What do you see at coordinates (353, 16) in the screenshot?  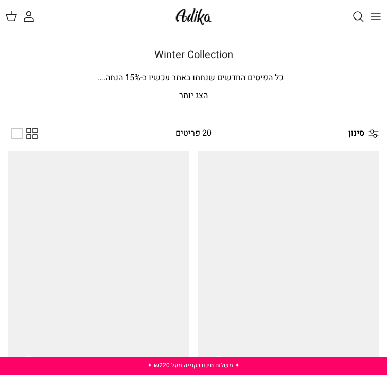 I see `a: חיפוש` at bounding box center [353, 16].